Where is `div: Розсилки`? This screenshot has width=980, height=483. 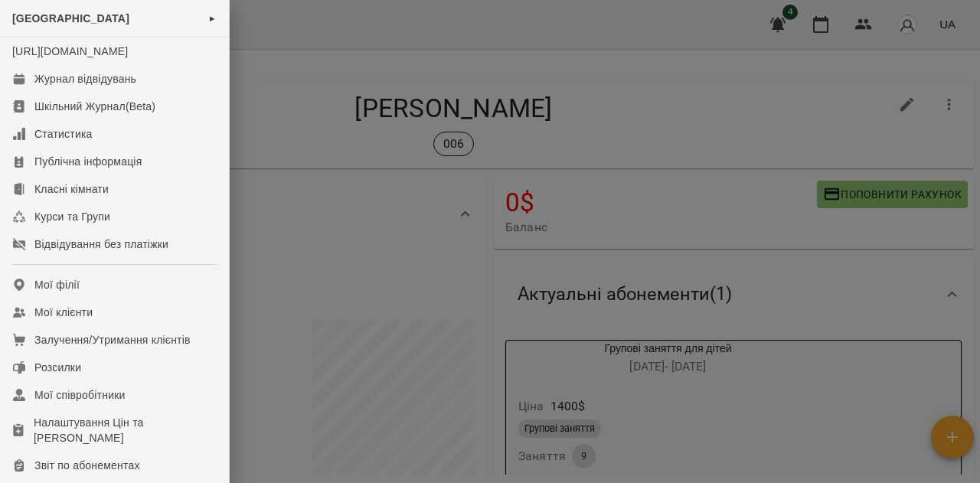
div: Розсилки is located at coordinates (57, 367).